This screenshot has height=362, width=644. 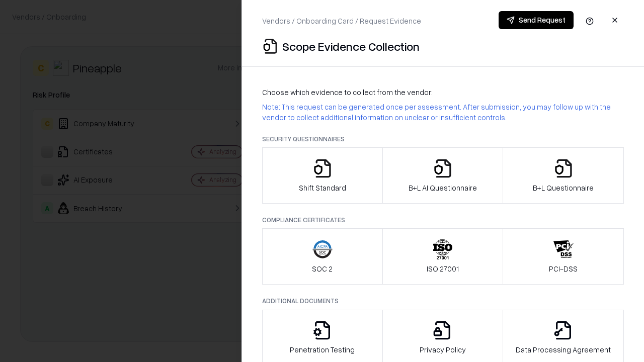 What do you see at coordinates (342, 21) in the screenshot?
I see `p: Vendors / Onboarding Card / Request Evidence` at bounding box center [342, 21].